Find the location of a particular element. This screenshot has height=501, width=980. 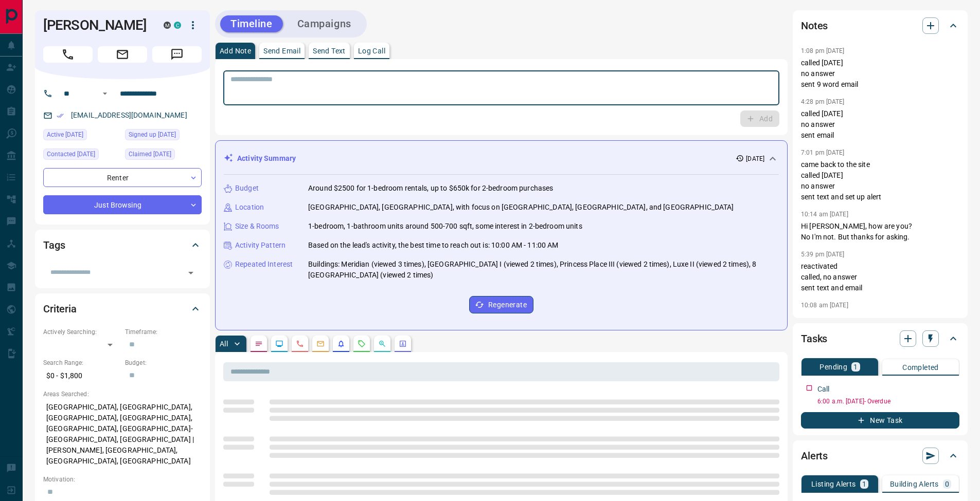

svg: Notes is located at coordinates (259, 344).